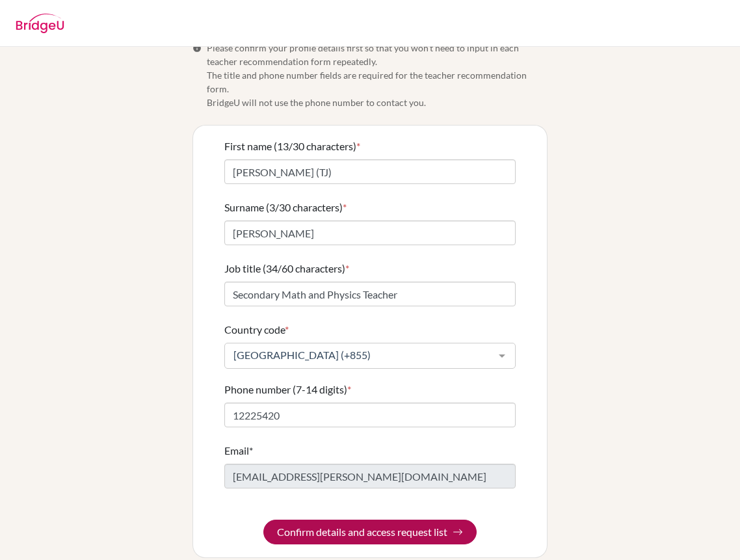 Image resolution: width=740 pixels, height=560 pixels. What do you see at coordinates (256, 330) in the screenshot?
I see `label: Country code` at bounding box center [256, 330].